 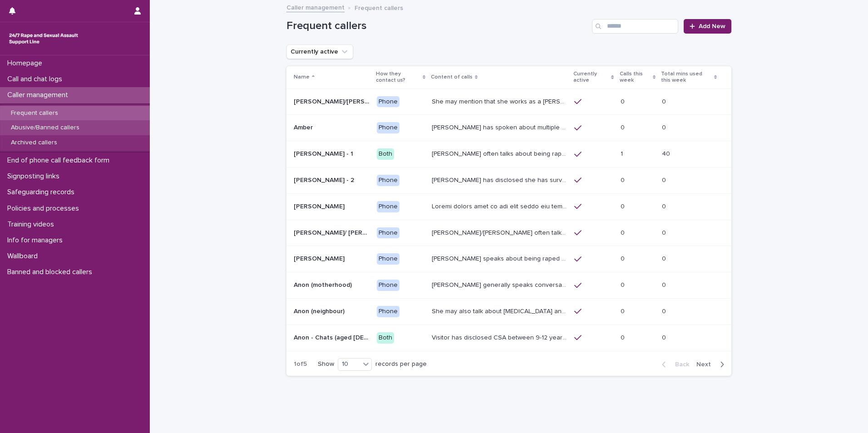 I want to click on span: Back, so click(x=679, y=364).